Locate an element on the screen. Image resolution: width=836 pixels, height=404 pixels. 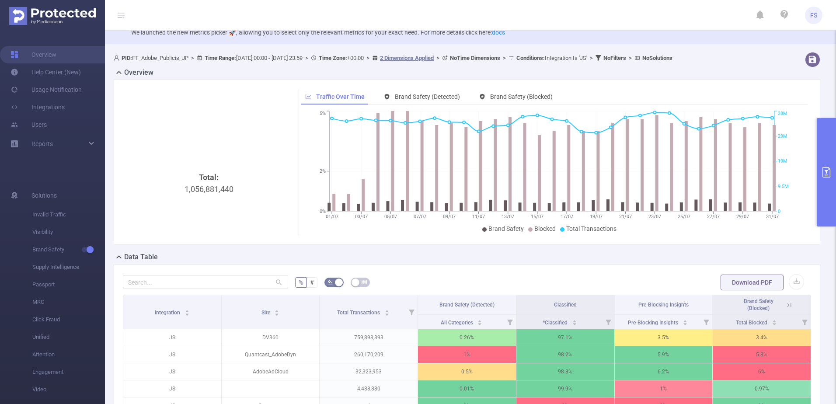
span: Reports is located at coordinates (42, 144).